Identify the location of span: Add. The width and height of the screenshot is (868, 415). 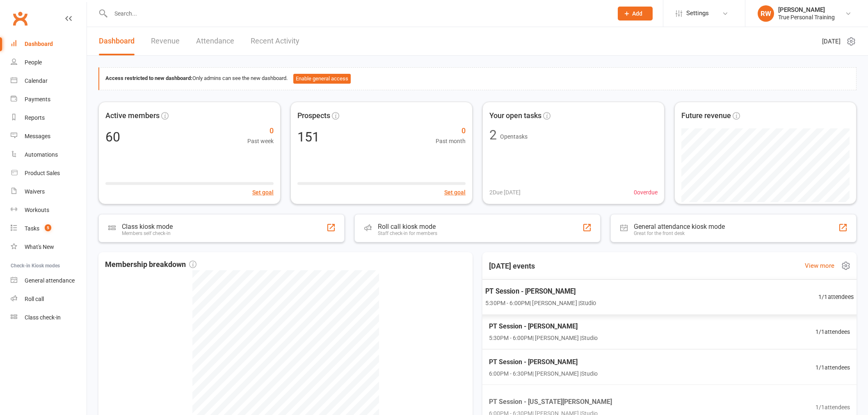
(637, 14).